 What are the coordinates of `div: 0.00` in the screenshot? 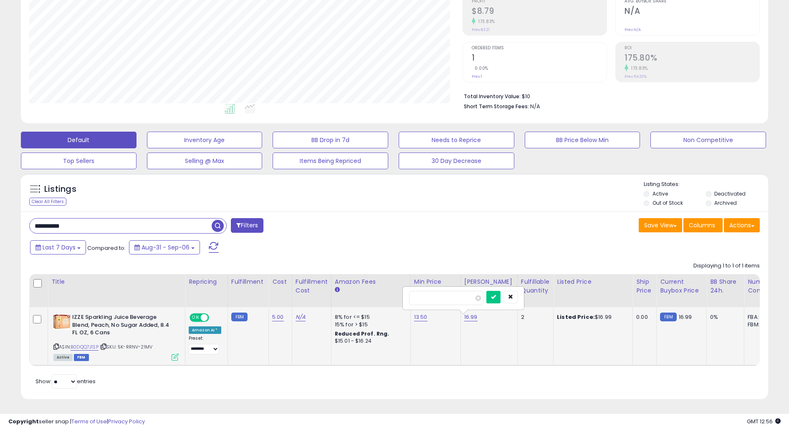 It's located at (643, 317).